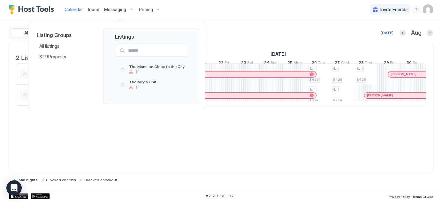 The width and height of the screenshot is (442, 202). What do you see at coordinates (157, 82) in the screenshot?
I see `span: The Mega Unit` at bounding box center [157, 82].